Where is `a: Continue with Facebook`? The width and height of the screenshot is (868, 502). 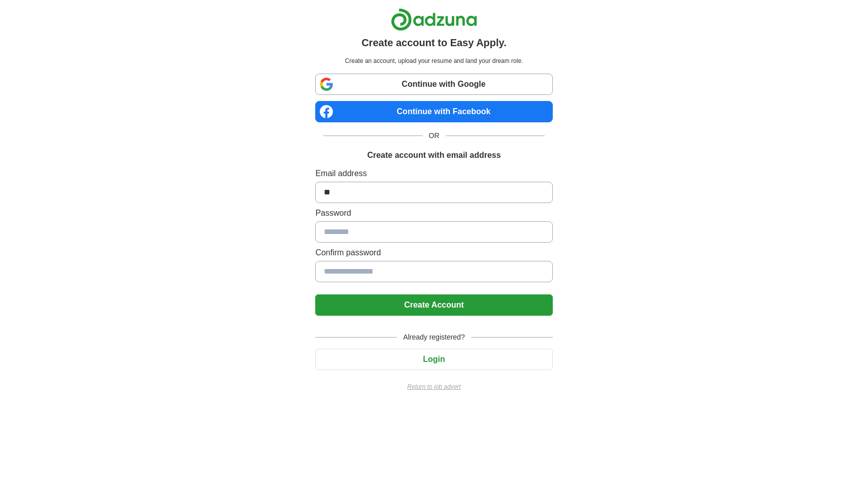 a: Continue with Facebook is located at coordinates (433, 112).